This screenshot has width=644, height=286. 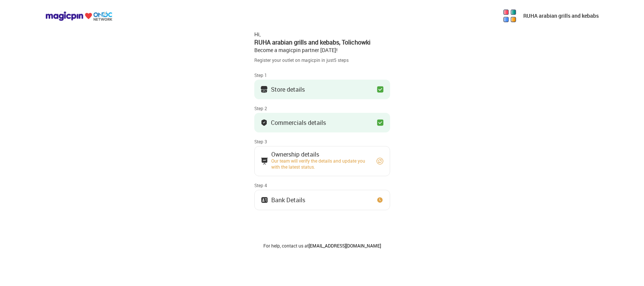 I want to click on button: Bank Details, so click(x=322, y=200).